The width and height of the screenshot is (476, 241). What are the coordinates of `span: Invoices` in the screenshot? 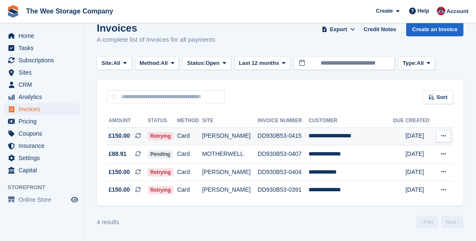 It's located at (44, 109).